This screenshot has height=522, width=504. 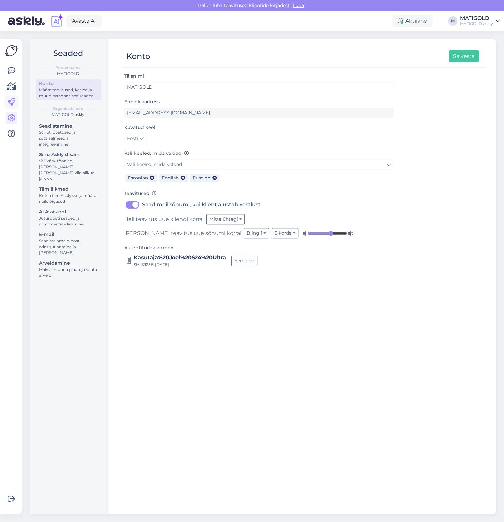 I want to click on span: Eesti, so click(x=133, y=139).